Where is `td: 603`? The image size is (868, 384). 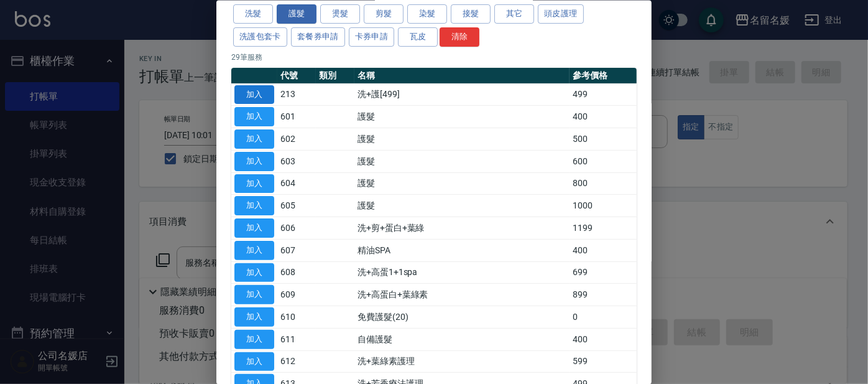 td: 603 is located at coordinates (297, 161).